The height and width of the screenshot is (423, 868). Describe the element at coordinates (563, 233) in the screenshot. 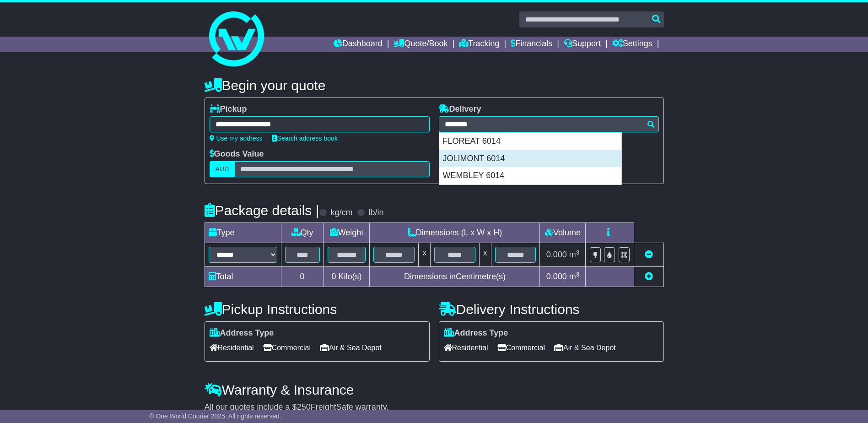

I see `td: Volume` at that location.